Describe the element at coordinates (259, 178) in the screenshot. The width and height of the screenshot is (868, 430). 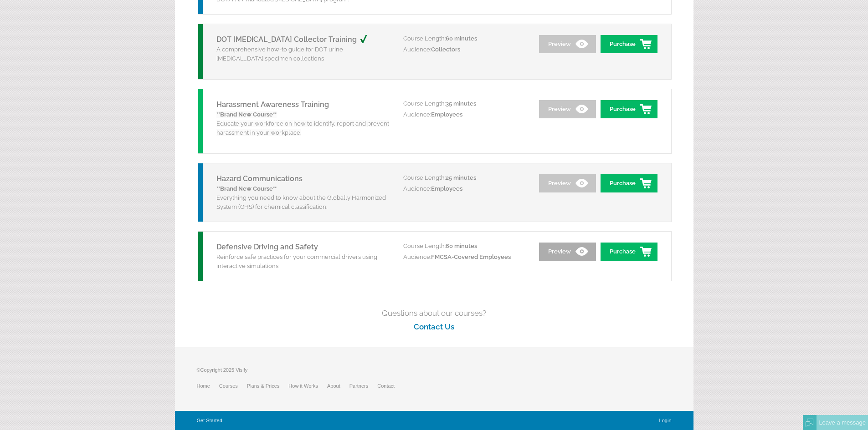
I see `a: Hazard Communications` at that location.